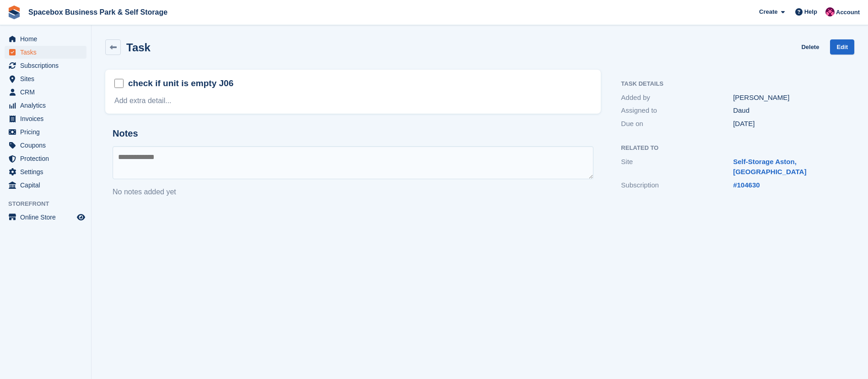 The image size is (868, 379). Describe the element at coordinates (48, 79) in the screenshot. I see `span: Sites` at that location.